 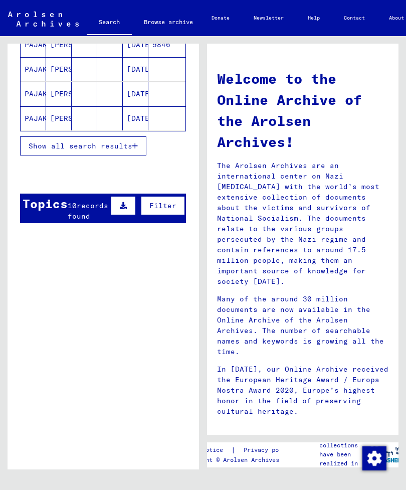 What do you see at coordinates (167, 45) in the screenshot?
I see `mat-cell: 9846` at bounding box center [167, 45].